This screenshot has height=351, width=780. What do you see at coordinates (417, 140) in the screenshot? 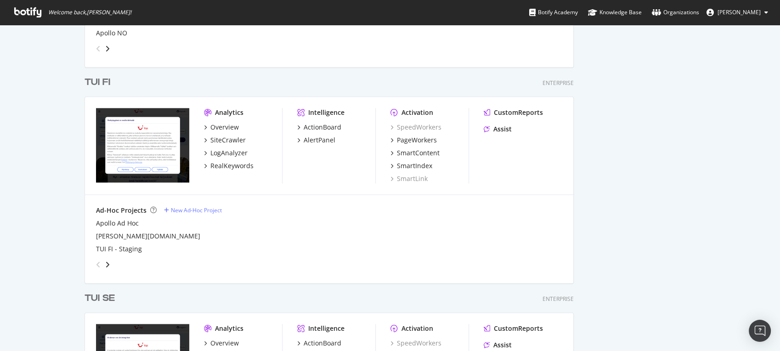
I see `div: PageWorkers` at bounding box center [417, 140].